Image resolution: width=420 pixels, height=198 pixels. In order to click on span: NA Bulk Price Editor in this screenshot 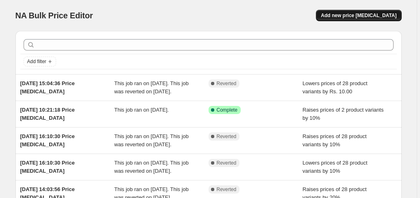, I will do `click(54, 15)`.